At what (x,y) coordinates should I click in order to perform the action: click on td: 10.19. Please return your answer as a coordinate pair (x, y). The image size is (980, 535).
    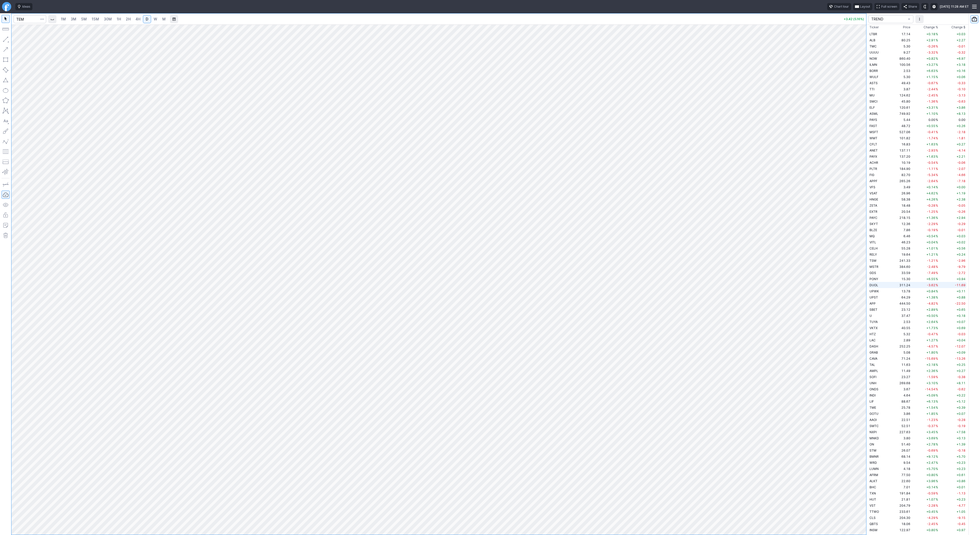
    Looking at the image, I should click on (900, 163).